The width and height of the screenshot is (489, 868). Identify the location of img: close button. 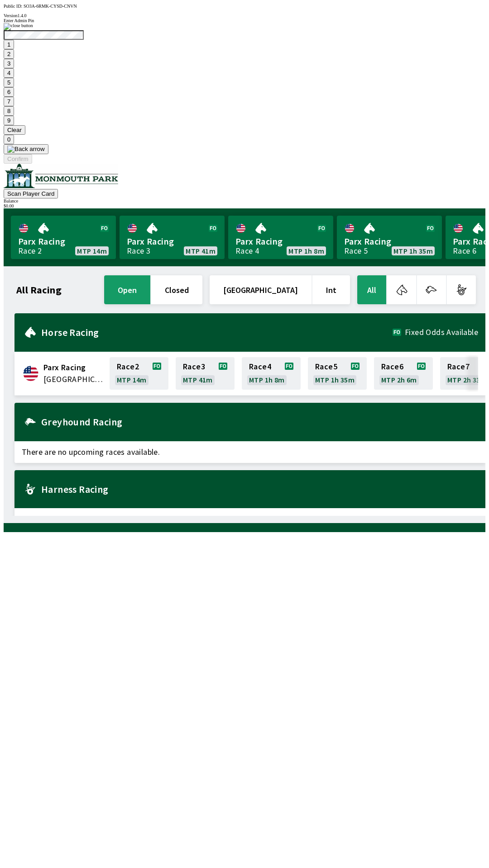
(18, 27).